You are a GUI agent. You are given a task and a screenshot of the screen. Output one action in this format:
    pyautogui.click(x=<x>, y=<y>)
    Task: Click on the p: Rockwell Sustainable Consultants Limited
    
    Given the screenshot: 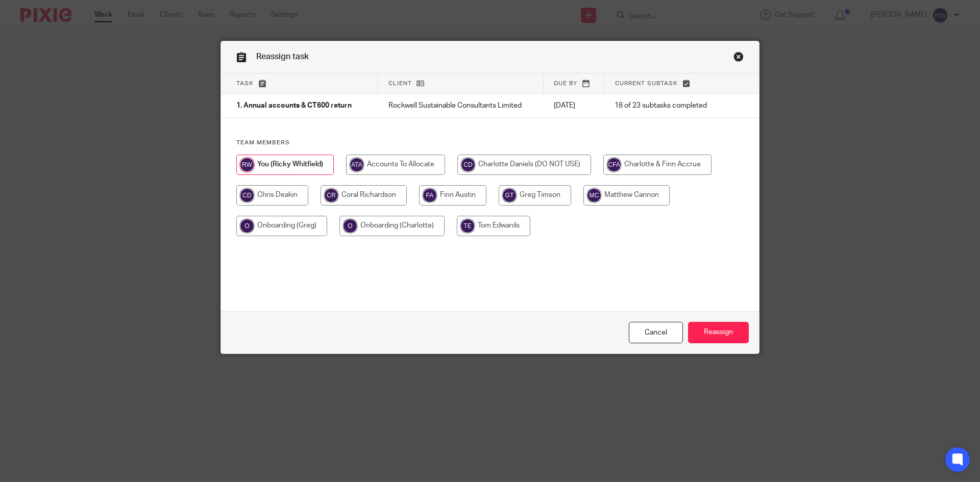 What is the action you would take?
    pyautogui.click(x=461, y=106)
    